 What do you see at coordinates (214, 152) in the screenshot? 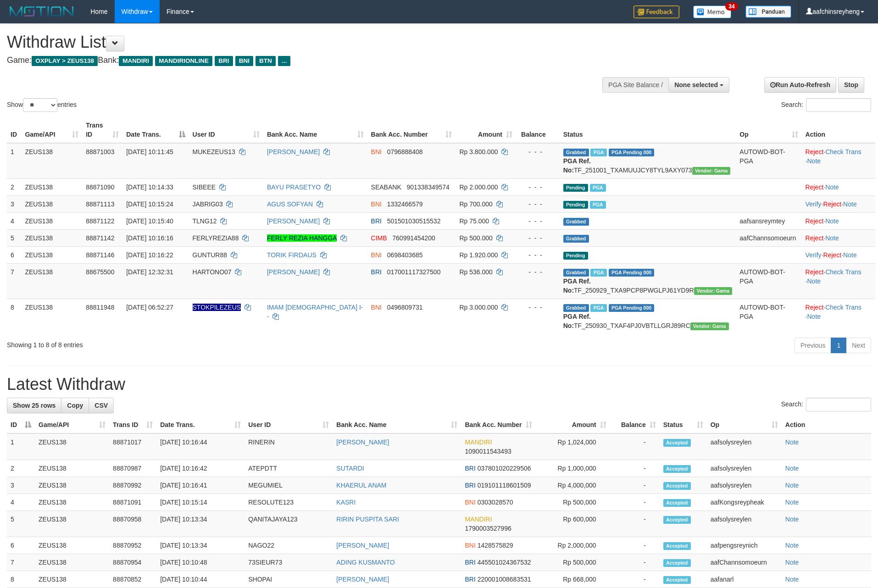
I see `span: MUKEZEUS13` at bounding box center [214, 152].